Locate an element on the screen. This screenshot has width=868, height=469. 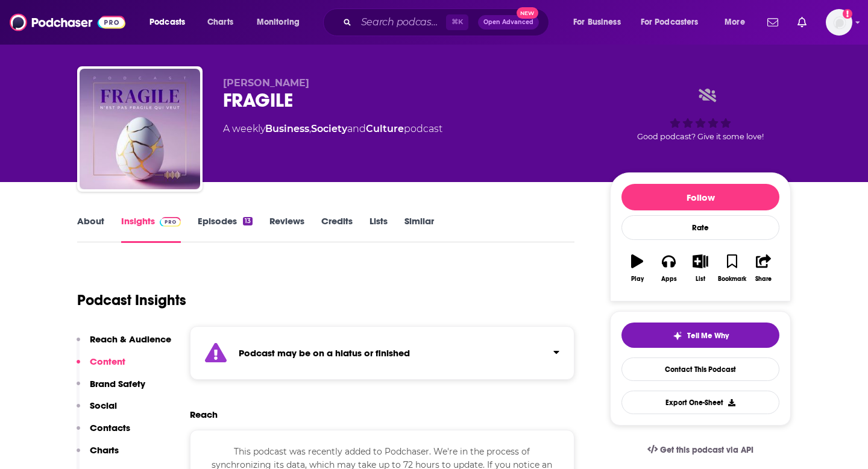
svg: Add a profile image is located at coordinates (847, 14).